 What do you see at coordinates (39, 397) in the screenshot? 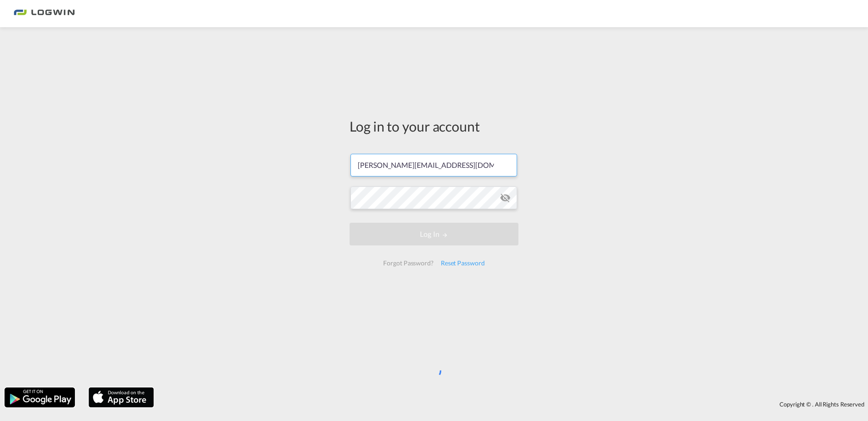
I see `img: google.png` at bounding box center [39, 397].